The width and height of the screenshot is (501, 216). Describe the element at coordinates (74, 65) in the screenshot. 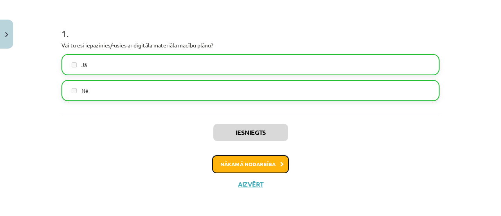

I see `input: Jā` at that location.